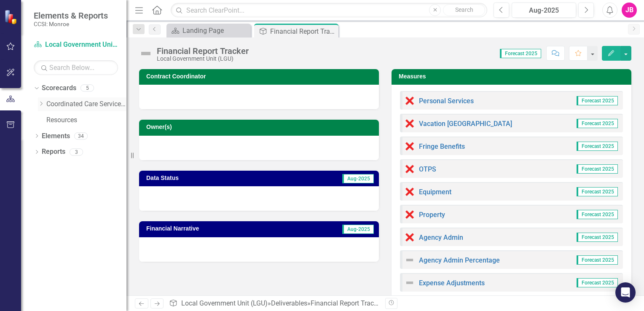 The width and height of the screenshot is (644, 311). I want to click on a: Agency Admin Percentage, so click(459, 260).